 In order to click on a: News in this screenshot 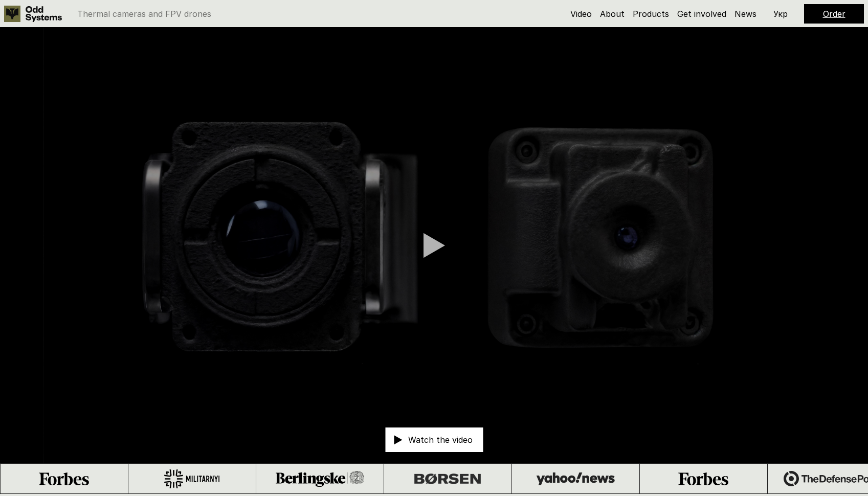, I will do `click(745, 14)`.